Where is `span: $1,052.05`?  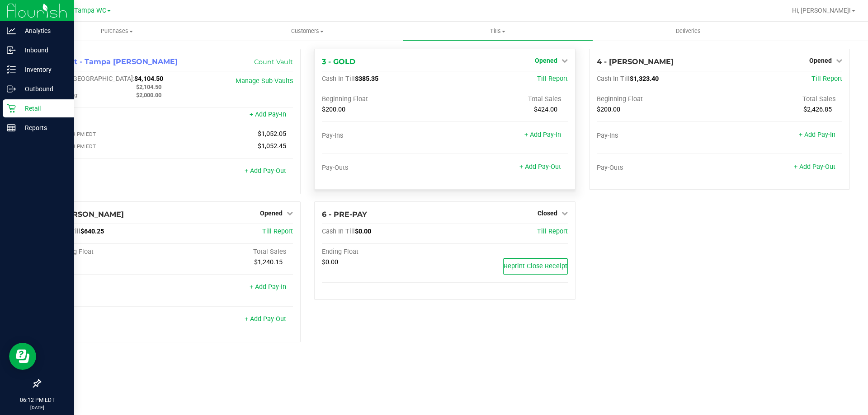
span: $1,052.05 is located at coordinates (272, 134).